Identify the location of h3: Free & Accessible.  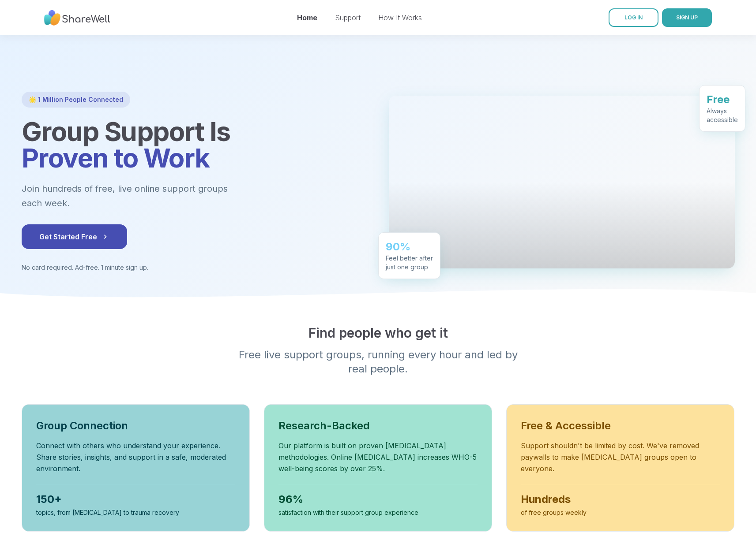
(619, 425).